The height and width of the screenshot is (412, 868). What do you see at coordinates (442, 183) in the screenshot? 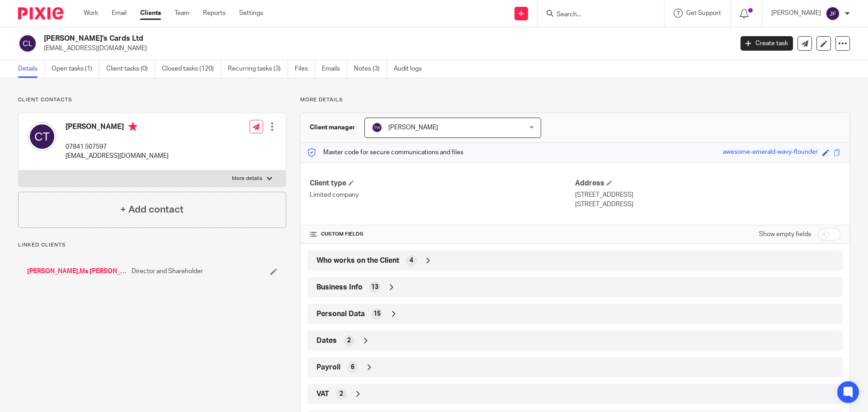
I see `h4: Client type` at bounding box center [442, 183].